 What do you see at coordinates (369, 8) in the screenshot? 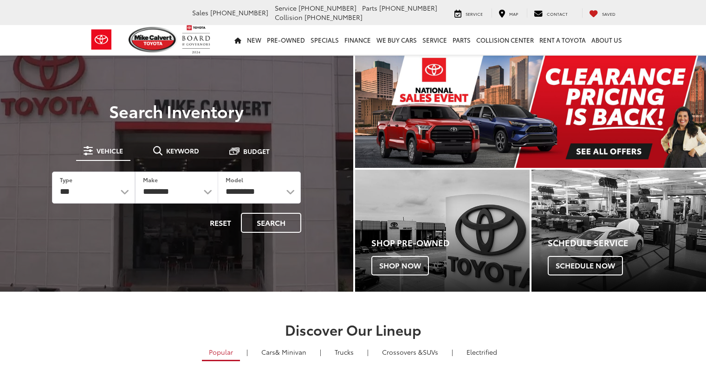
I see `span: Parts` at bounding box center [369, 8].